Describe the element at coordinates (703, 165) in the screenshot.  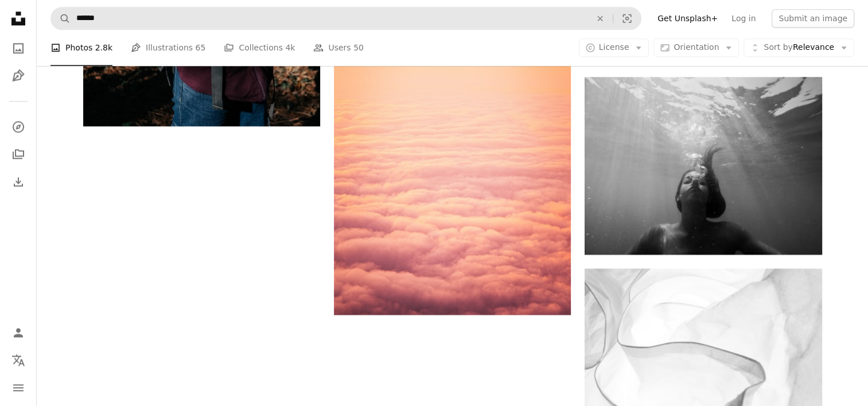
I see `a: woman underwater` at that location.